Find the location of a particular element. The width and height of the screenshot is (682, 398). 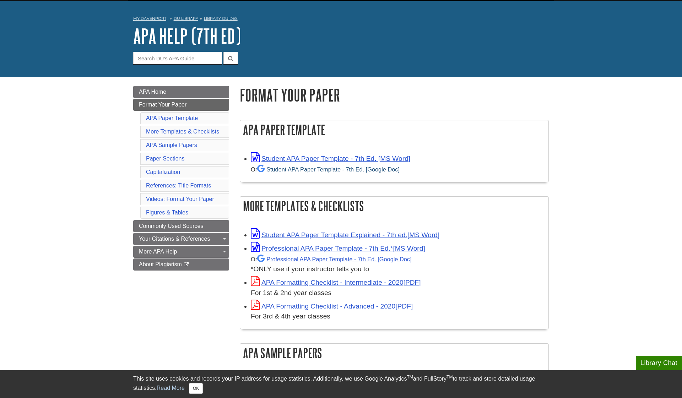

a: Figures & Tables is located at coordinates (167, 212).